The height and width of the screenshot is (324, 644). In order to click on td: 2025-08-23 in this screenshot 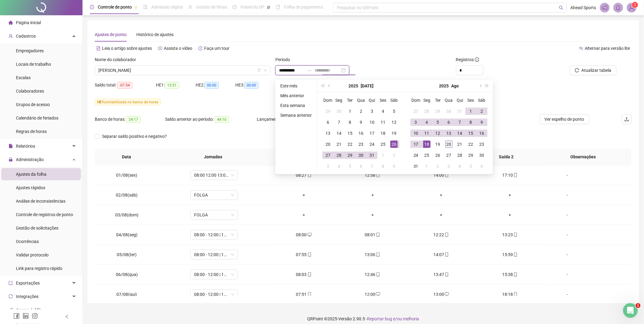, I will do `click(482, 144)`.